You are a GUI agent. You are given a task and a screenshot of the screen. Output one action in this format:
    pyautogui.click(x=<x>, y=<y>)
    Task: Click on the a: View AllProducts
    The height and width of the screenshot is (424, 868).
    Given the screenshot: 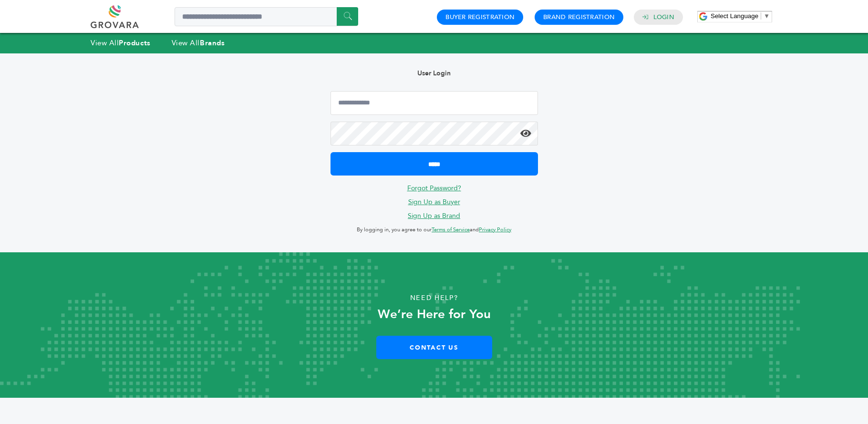 What is the action you would take?
    pyautogui.click(x=121, y=43)
    